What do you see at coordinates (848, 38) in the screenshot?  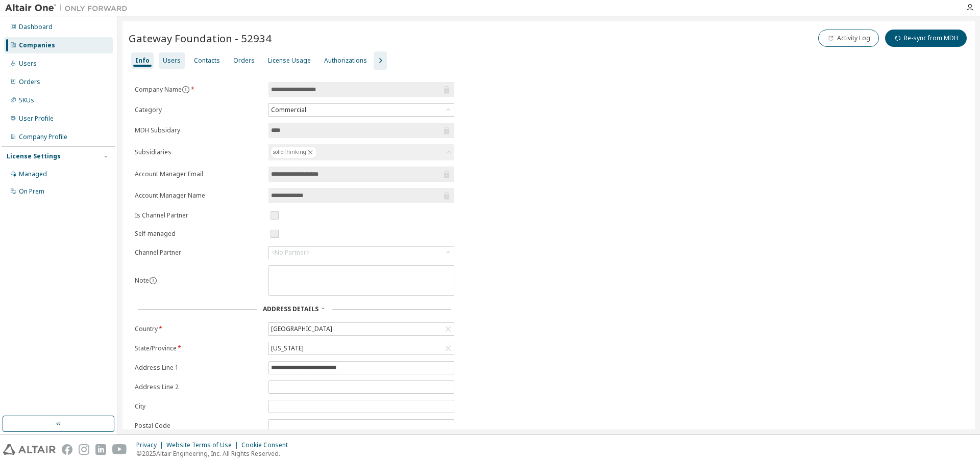 I see `button: Activity Log` at bounding box center [848, 38].